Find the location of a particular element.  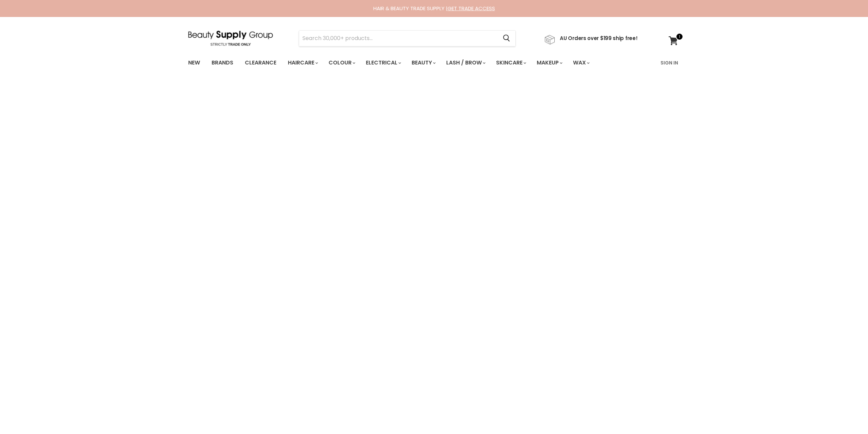

input: Search is located at coordinates (398, 39).